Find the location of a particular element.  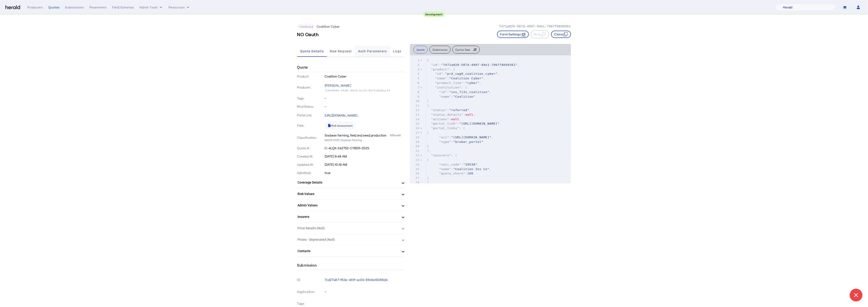

div: Quotes is located at coordinates (54, 7).